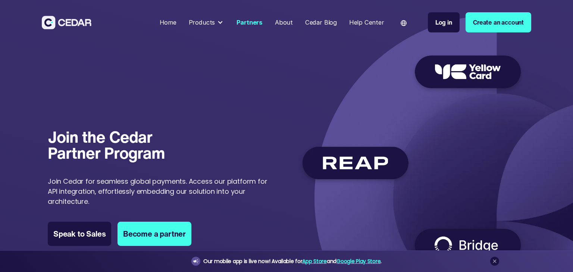 This screenshot has height=272, width=573. What do you see at coordinates (367, 22) in the screenshot?
I see `div: Help Center` at bounding box center [367, 22].